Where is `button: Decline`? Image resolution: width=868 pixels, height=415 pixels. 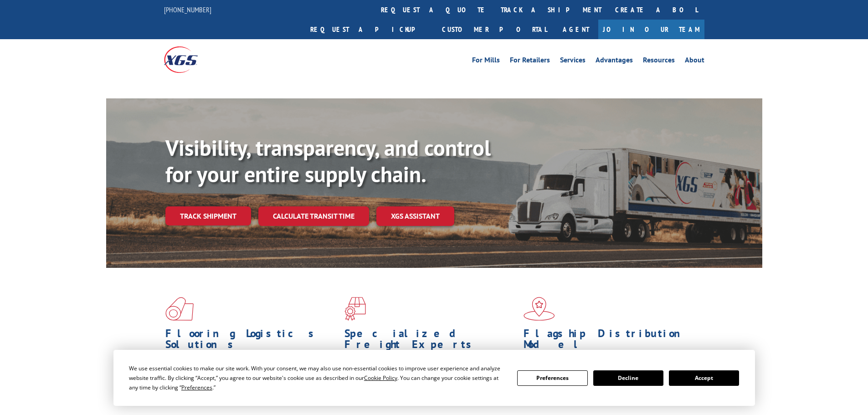 button: Decline is located at coordinates (629, 378).